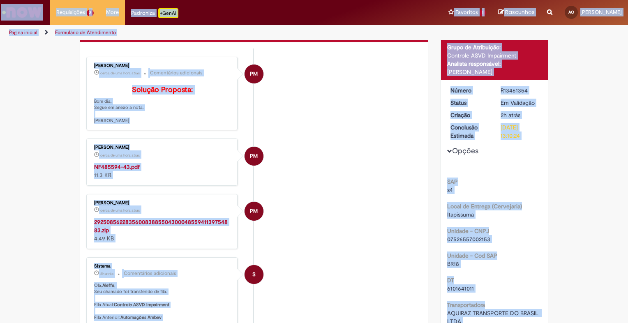 Image resolution: width=628 pixels, height=323 pixels. I want to click on b: Aleffe, so click(108, 285).